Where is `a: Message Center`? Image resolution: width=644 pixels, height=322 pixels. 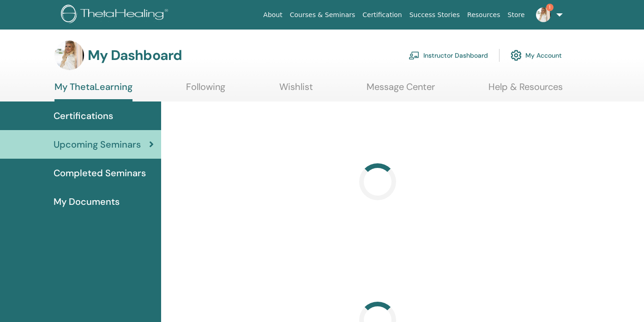
a: Message Center is located at coordinates (401, 90).